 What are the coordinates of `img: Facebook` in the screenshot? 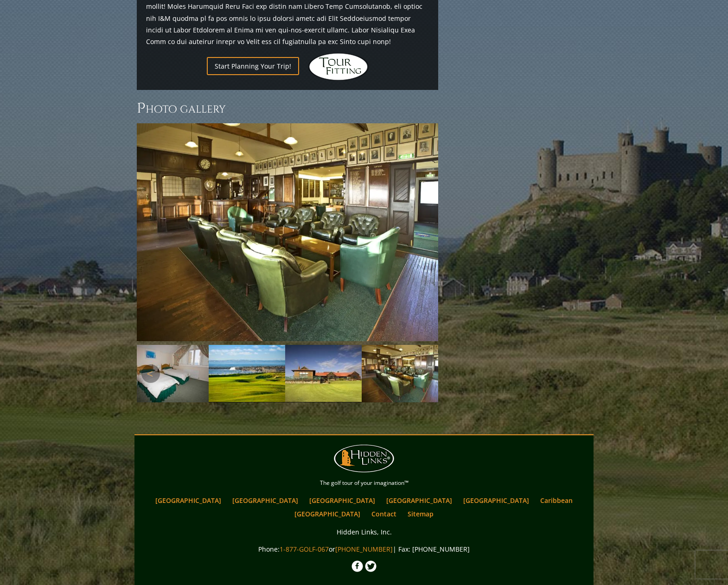 It's located at (357, 566).